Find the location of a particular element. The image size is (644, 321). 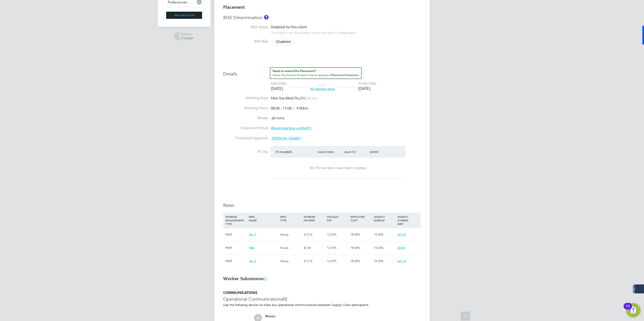

div: RATE NAME is located at coordinates (263, 219).